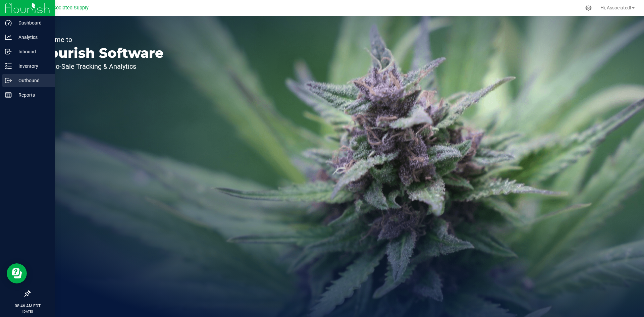 The width and height of the screenshot is (644, 317). I want to click on div: Manage settings, so click(588, 8).